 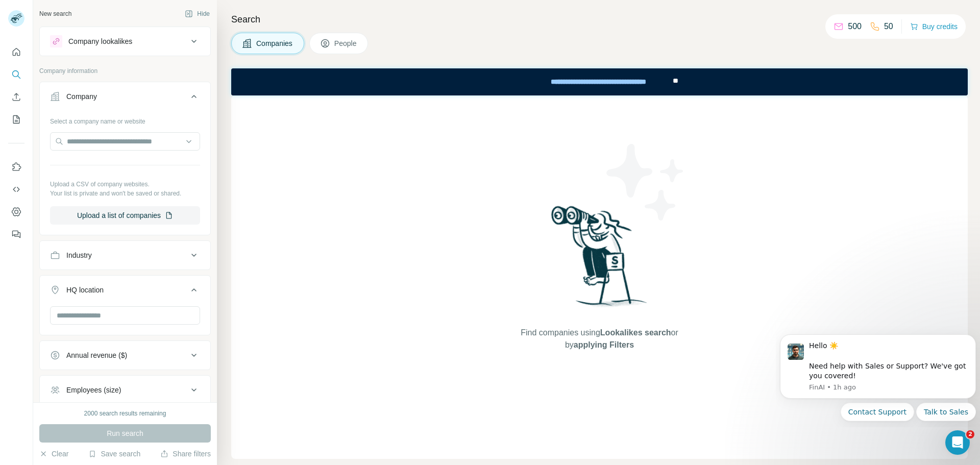 I want to click on div: Company lookalikes, so click(x=100, y=41).